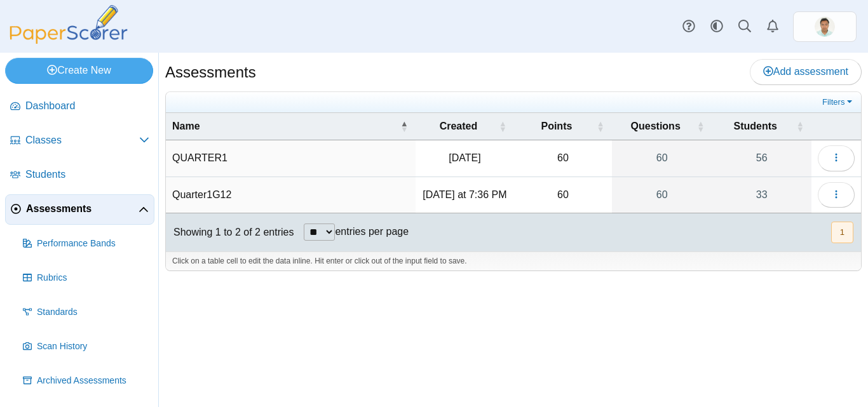  What do you see at coordinates (761, 158) in the screenshot?
I see `a: 56` at bounding box center [761, 158].